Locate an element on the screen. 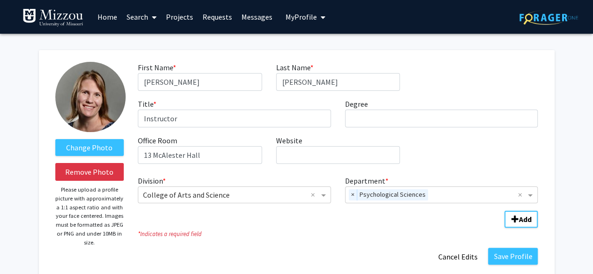 The width and height of the screenshot is (593, 274). a: Projects is located at coordinates (179, 17).